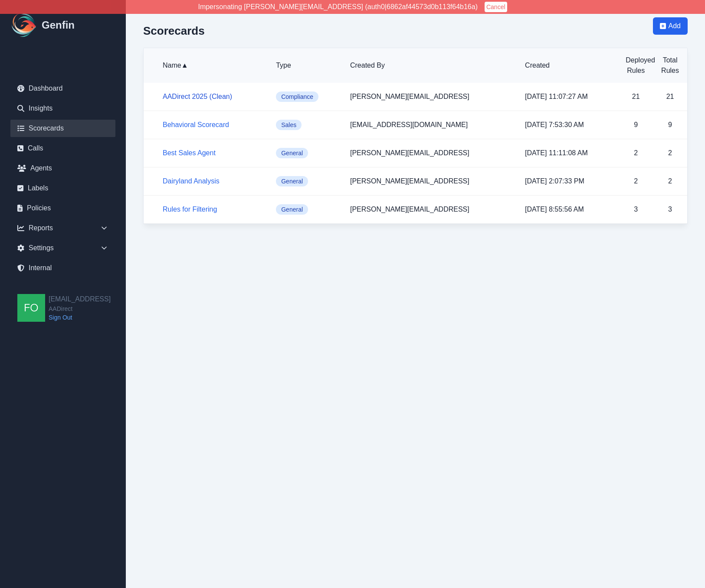 The image size is (705, 588). I want to click on img: Logo, so click(25, 26).